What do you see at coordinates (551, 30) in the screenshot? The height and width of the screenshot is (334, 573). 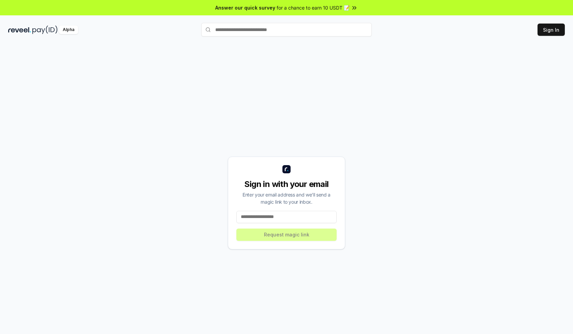 I see `button: Sign In` at bounding box center [551, 30].